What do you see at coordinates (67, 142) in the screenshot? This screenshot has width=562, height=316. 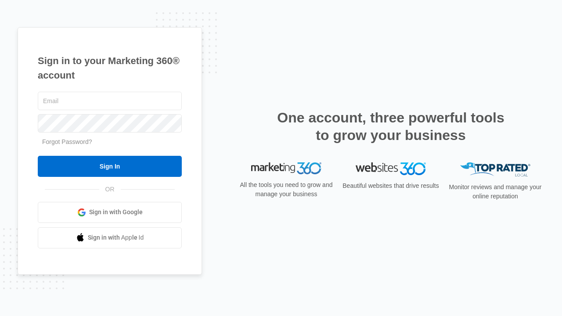 I see `a: Forgot Password?` at bounding box center [67, 142].